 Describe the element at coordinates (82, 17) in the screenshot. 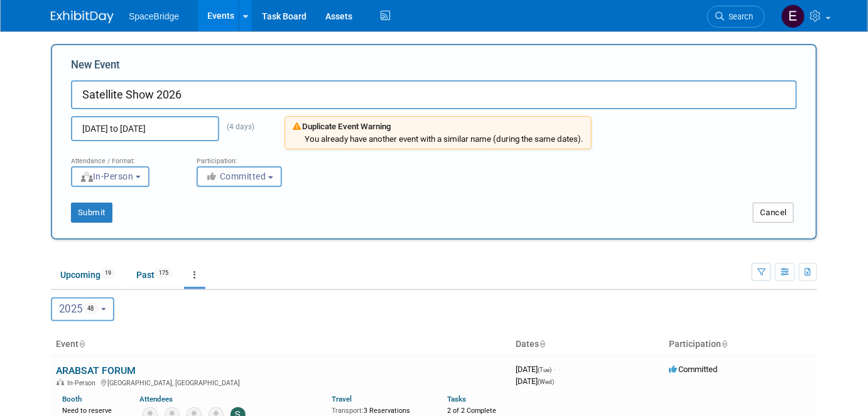

I see `img: ExhibitDay` at that location.